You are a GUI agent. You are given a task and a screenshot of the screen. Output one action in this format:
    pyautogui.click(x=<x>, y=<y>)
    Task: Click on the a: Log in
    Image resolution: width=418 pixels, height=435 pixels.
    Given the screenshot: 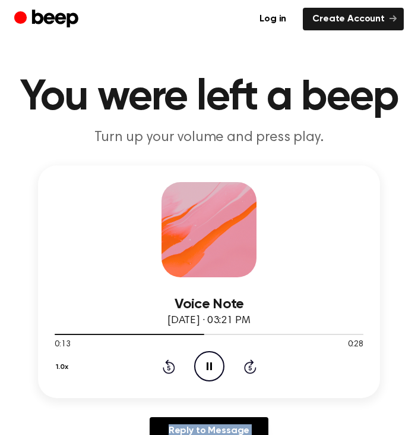 What is the action you would take?
    pyautogui.click(x=273, y=19)
    